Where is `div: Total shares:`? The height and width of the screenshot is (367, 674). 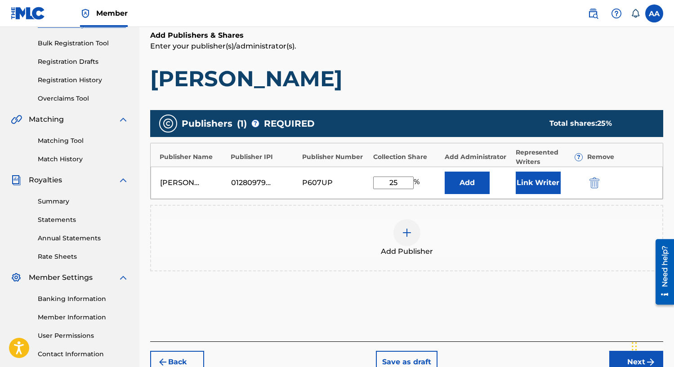 div: Total shares: is located at coordinates (597, 124).